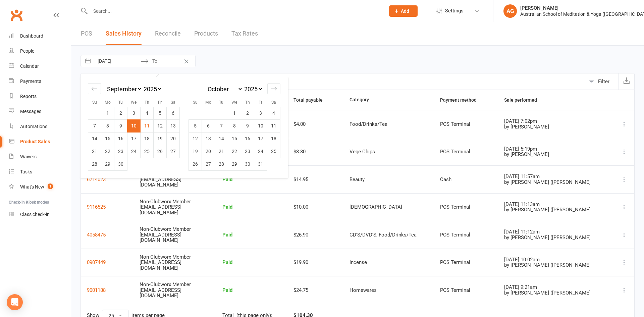 The image size is (644, 317). Describe the element at coordinates (108, 103) in the screenshot. I see `small: Mo` at that location.